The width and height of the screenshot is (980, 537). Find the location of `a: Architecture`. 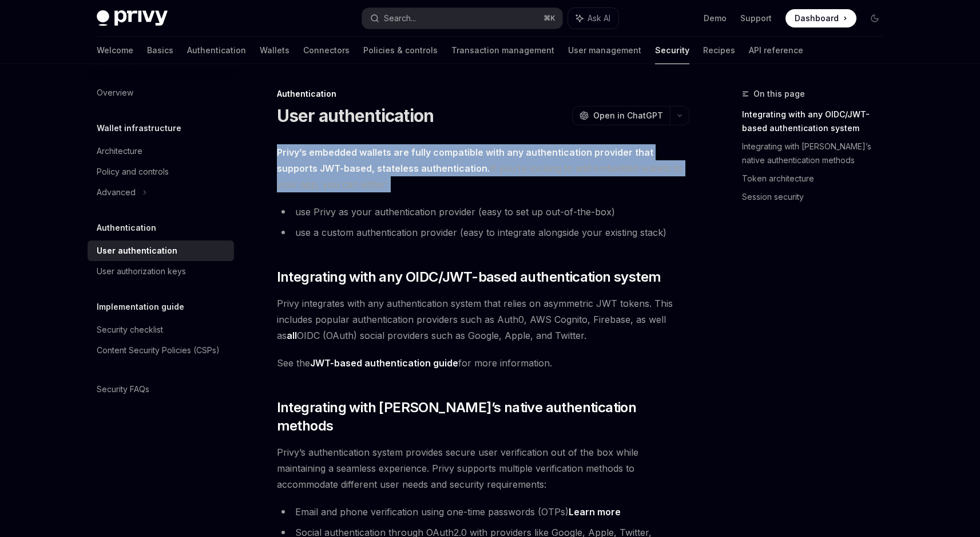

a: Architecture is located at coordinates (161, 152).